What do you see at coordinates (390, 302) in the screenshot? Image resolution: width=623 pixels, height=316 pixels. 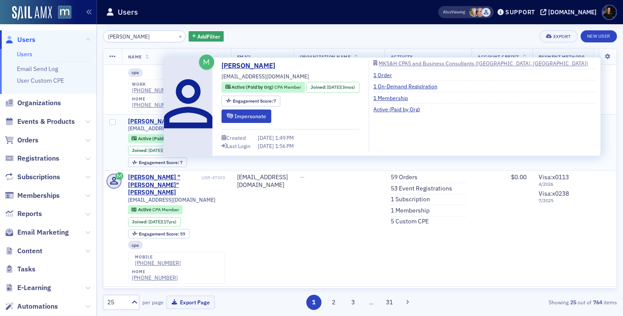 I see `button: 31` at bounding box center [390, 302].